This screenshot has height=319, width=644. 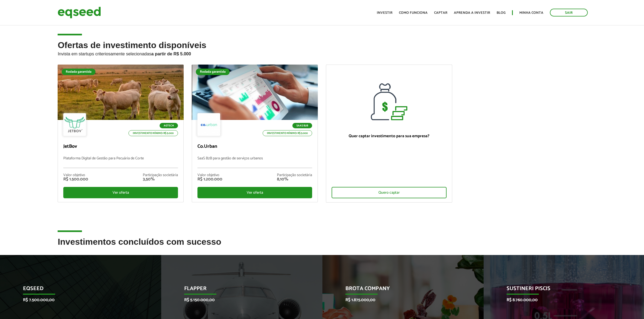 I want to click on h2: Investimentos concluídos com sucesso, so click(x=322, y=246).